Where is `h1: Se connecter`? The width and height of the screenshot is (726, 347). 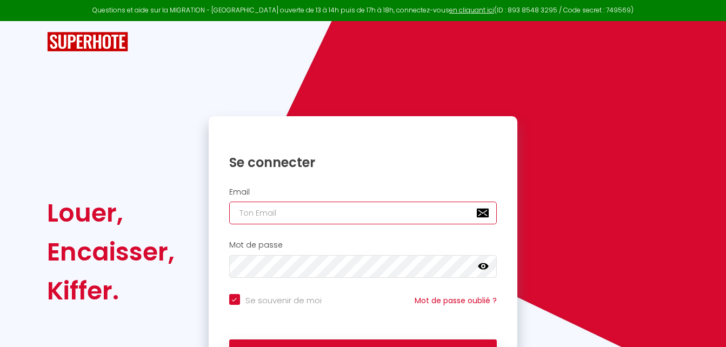 h1: Se connecter is located at coordinates (363, 162).